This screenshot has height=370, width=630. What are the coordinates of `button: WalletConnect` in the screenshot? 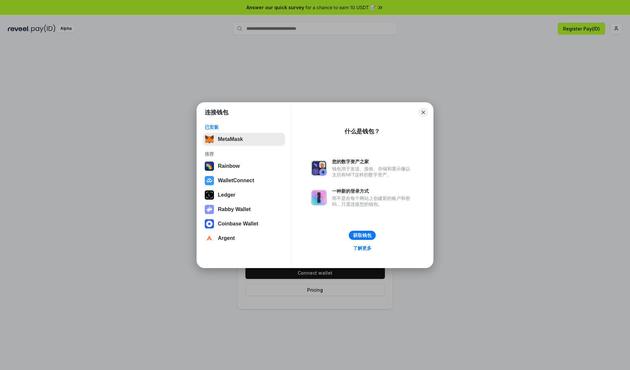 It's located at (244, 181).